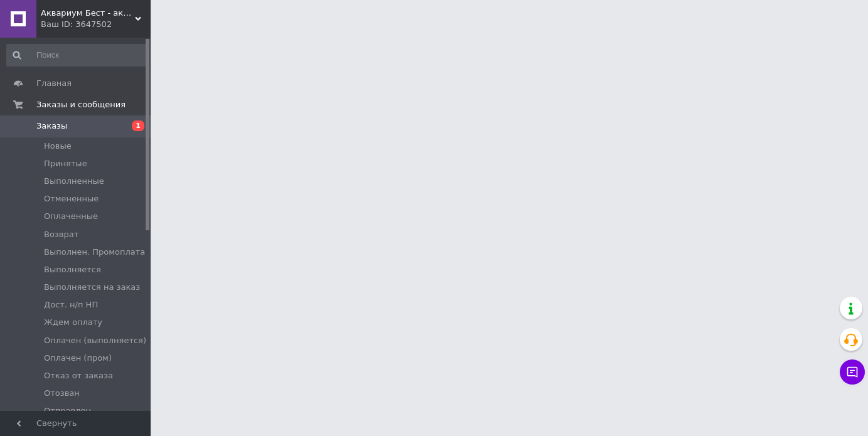  Describe the element at coordinates (65, 164) in the screenshot. I see `span: Принятые` at that location.